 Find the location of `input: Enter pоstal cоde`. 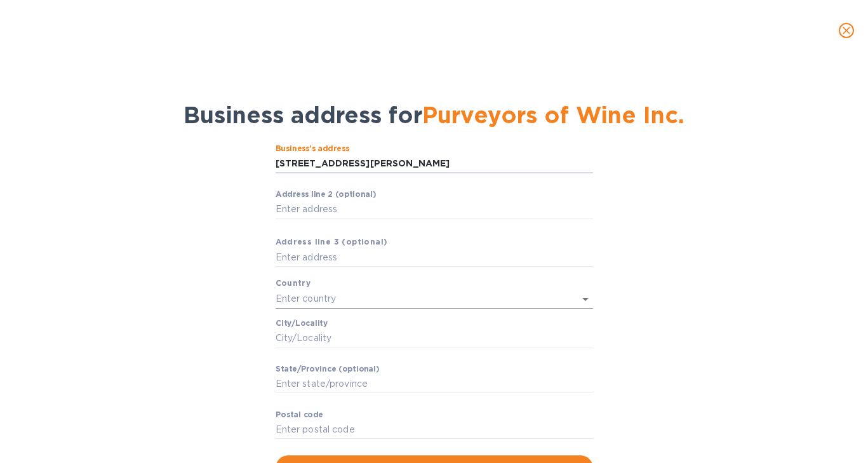

input: Enter pоstal cоde is located at coordinates (434, 430).